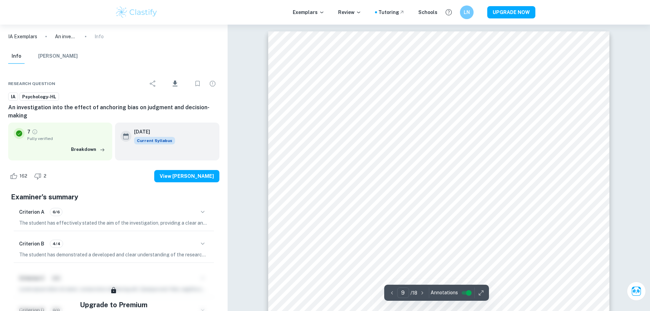  I want to click on div: This exemplar is based on the current syllabus. Feel free to refer to it for inspiration/ideas wh..., so click(155, 141).